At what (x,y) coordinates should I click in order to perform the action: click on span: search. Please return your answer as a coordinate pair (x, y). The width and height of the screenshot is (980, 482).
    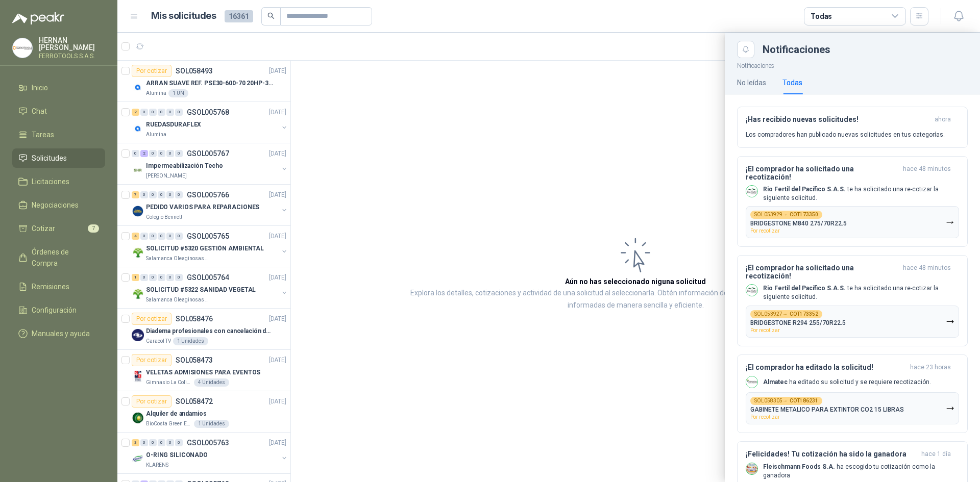
    Looking at the image, I should click on (271, 16).